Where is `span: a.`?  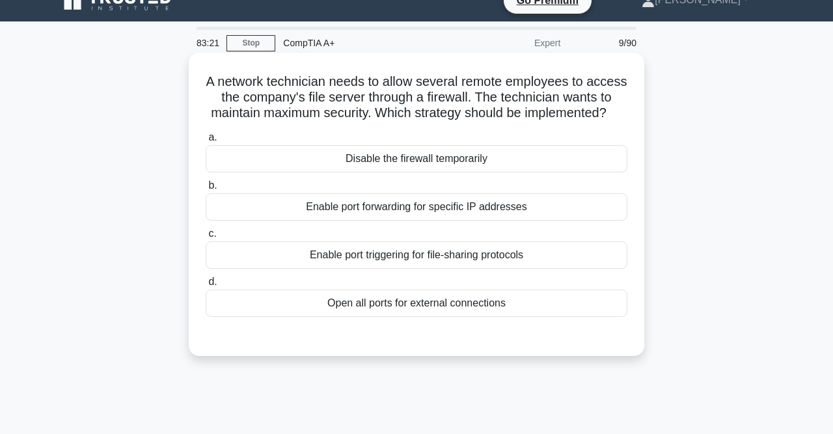 span: a. is located at coordinates (212, 137).